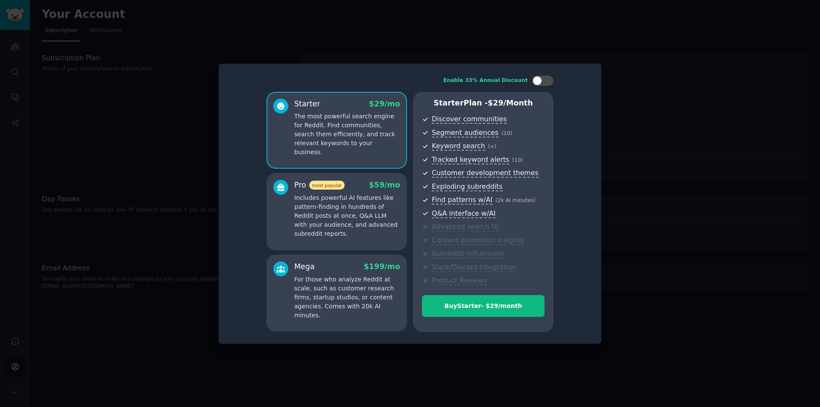 This screenshot has height=407, width=820. Describe the element at coordinates (474, 267) in the screenshot. I see `span: Slack/Discord integration` at that location.